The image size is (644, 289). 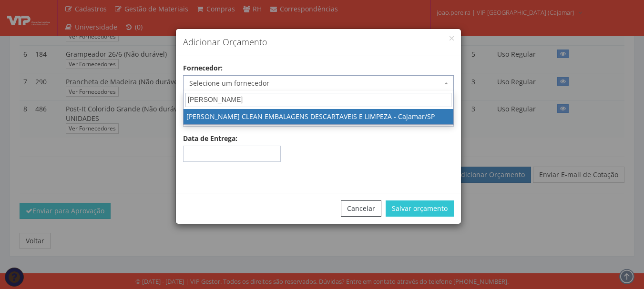 What do you see at coordinates (318, 42) in the screenshot?
I see `h4: Adicionar Orçamento` at bounding box center [318, 42].